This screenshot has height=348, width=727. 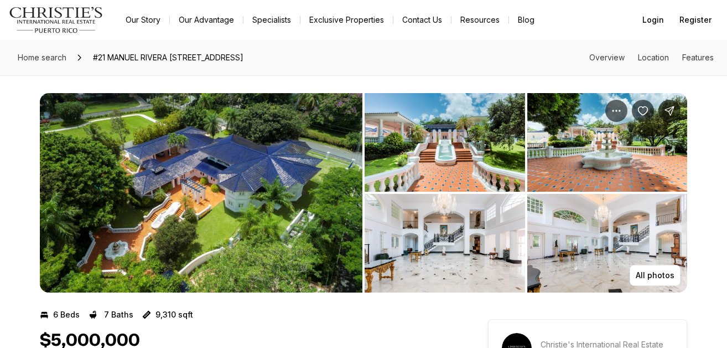 I want to click on img: logo, so click(x=56, y=20).